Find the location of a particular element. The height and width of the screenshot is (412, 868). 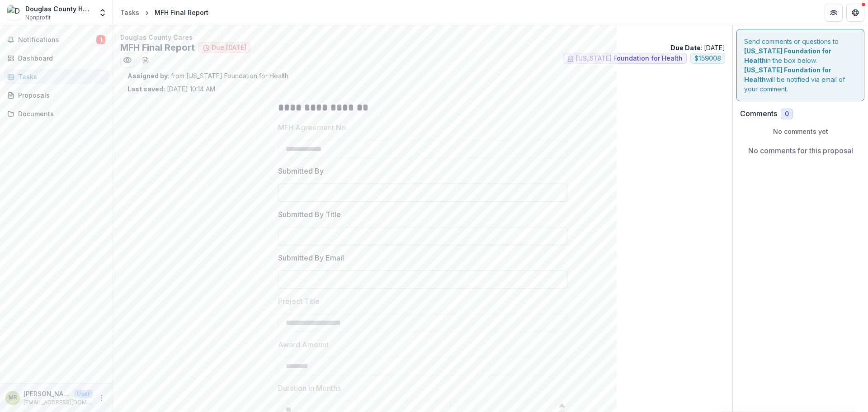

h2: MFH Final Report is located at coordinates (157, 48).